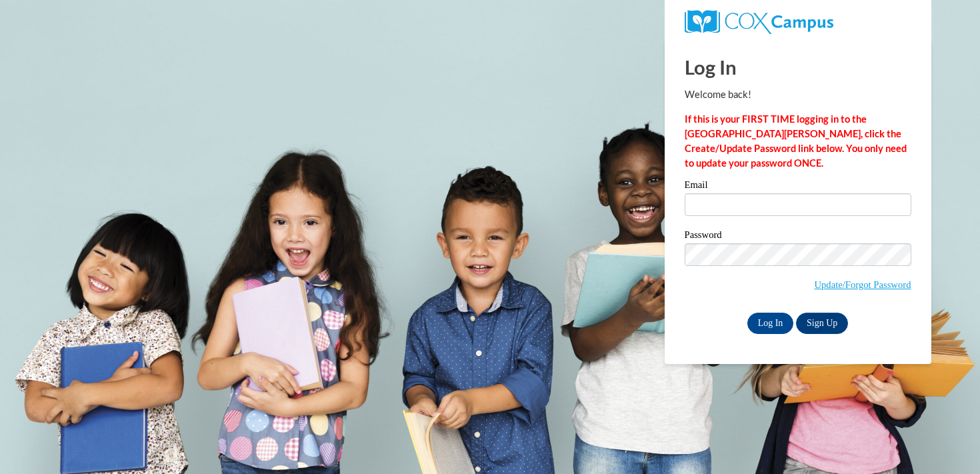  I want to click on a: Sign Up, so click(822, 323).